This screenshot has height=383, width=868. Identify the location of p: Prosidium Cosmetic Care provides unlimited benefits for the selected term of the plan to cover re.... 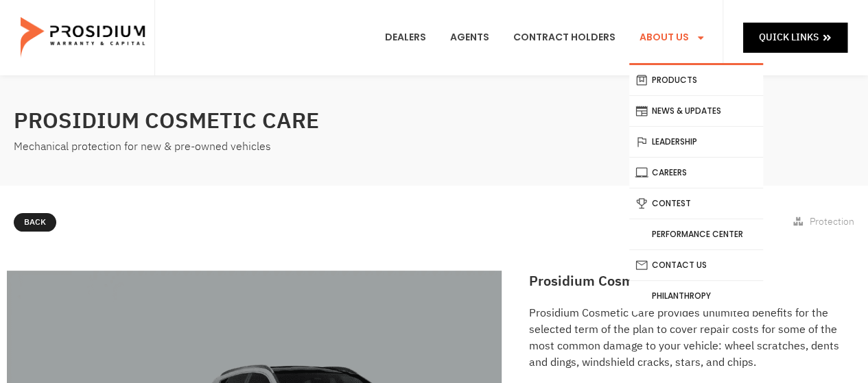
(692, 338).